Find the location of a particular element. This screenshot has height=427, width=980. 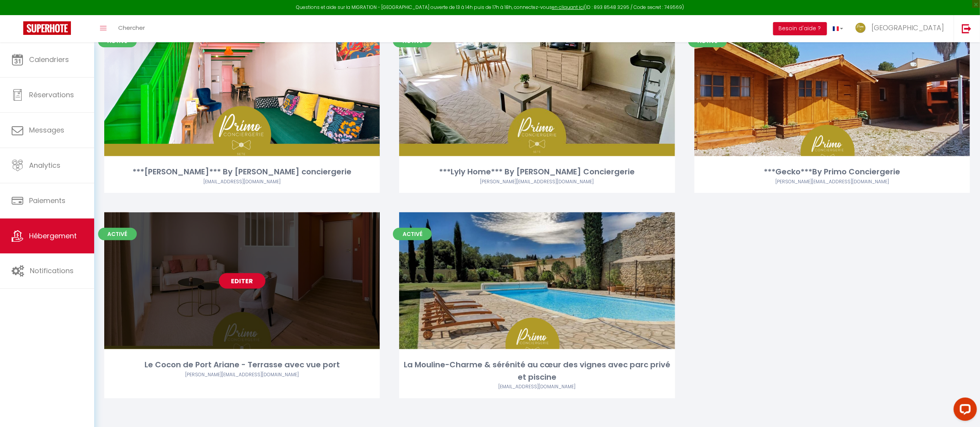

div: Le Cocon de Port Ariane - Terrasse avec vue port is located at coordinates (242, 365).